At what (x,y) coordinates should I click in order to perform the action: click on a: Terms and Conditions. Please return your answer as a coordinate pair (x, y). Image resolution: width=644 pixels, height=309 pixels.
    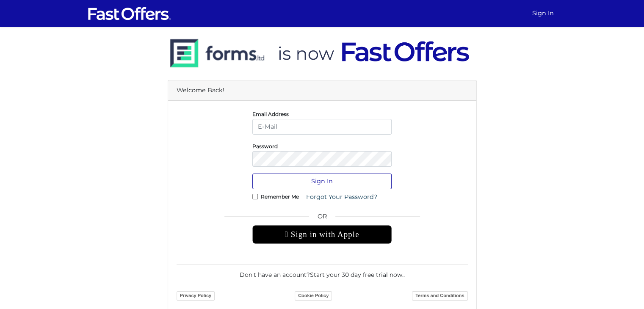
    Looking at the image, I should click on (440, 296).